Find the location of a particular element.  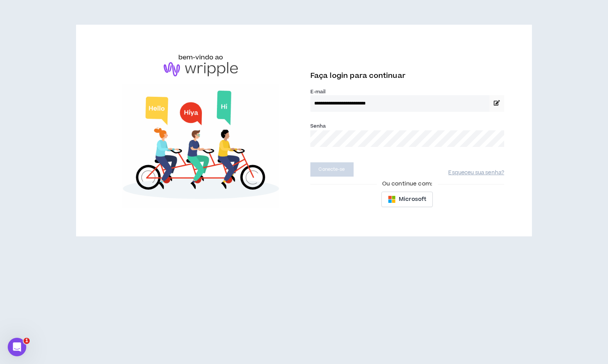

img: Bem-vindo ao Wripple is located at coordinates (201, 146).